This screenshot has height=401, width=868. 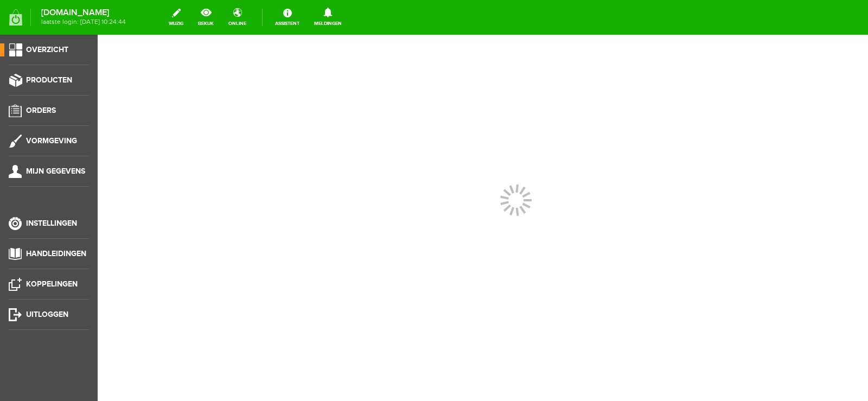 What do you see at coordinates (51, 284) in the screenshot?
I see `span: Koppelingen` at bounding box center [51, 284].